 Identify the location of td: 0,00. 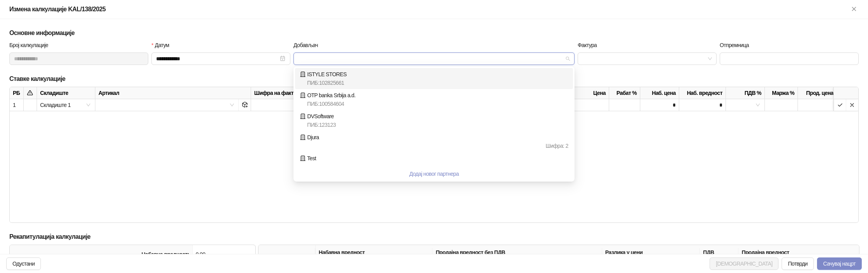
(208, 254).